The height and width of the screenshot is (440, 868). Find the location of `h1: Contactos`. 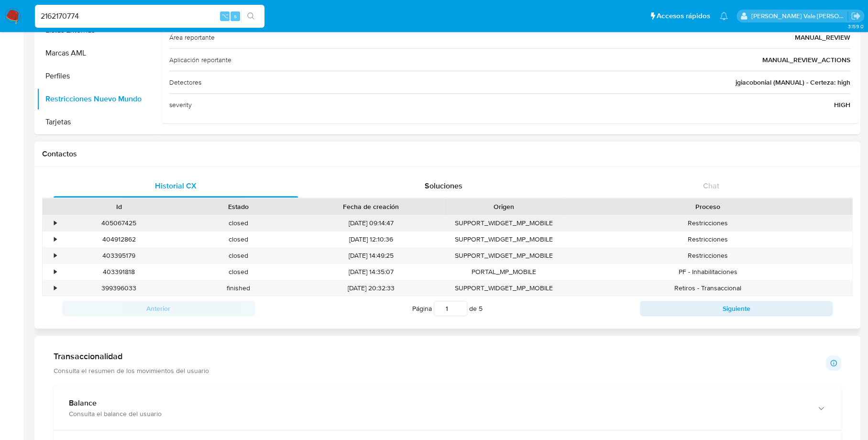

h1: Contactos is located at coordinates (447, 154).